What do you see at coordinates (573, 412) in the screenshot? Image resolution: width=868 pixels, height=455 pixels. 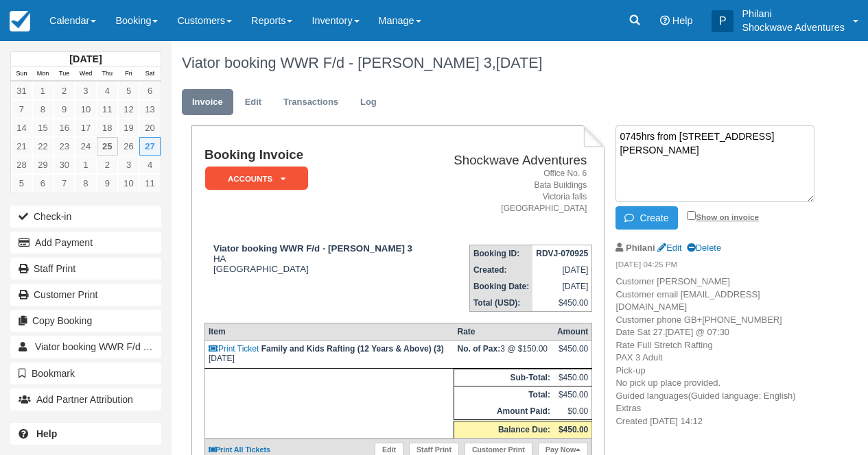 I see `td: $0.00` at bounding box center [573, 412].